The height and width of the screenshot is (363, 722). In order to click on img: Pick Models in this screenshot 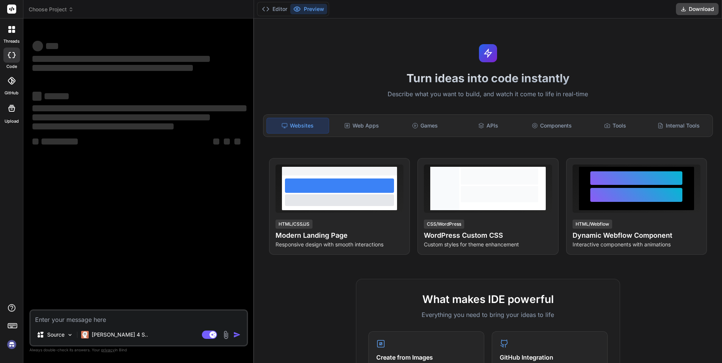, I will do `click(70, 335)`.